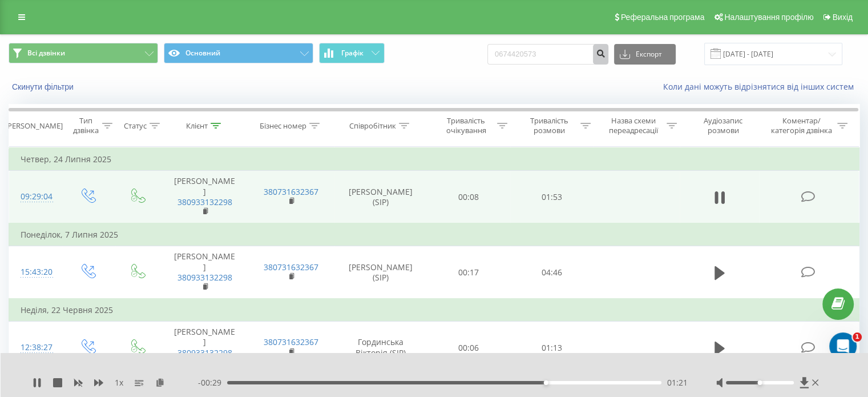  What do you see at coordinates (46, 53) in the screenshot?
I see `span: Всі дзвінки` at bounding box center [46, 53].